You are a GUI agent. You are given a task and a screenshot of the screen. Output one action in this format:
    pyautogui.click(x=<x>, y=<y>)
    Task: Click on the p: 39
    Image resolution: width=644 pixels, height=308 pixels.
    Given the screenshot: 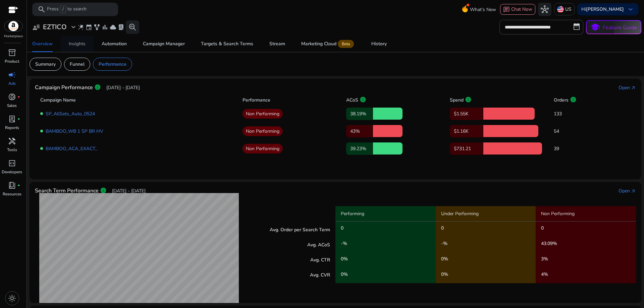 What is the action you would take?
    pyautogui.click(x=578, y=148)
    